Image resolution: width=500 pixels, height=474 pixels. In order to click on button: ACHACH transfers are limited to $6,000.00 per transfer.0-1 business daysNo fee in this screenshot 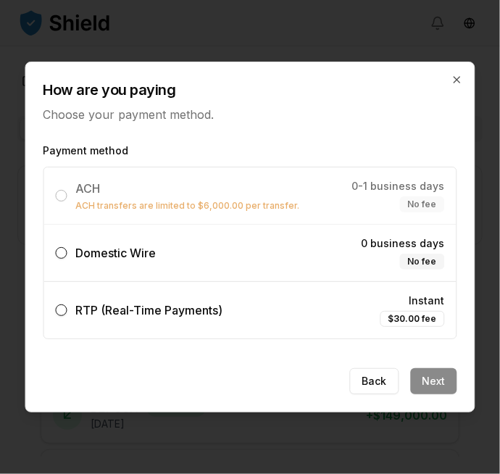, I will do `click(62, 196)`.